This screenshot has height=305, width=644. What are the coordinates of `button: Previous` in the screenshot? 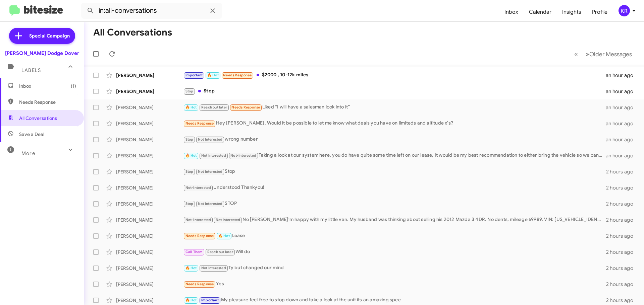 It's located at (576, 54).